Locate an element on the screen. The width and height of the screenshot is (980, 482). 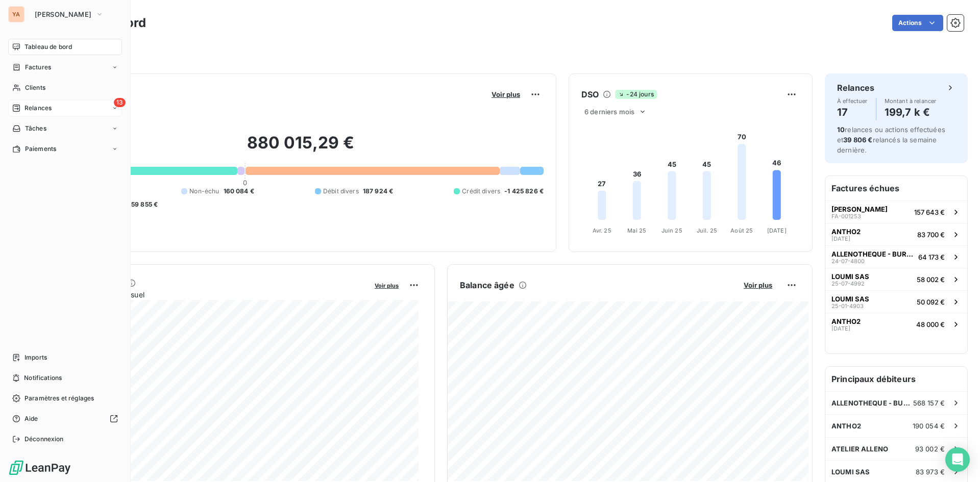
h6: DSO is located at coordinates (590, 94).